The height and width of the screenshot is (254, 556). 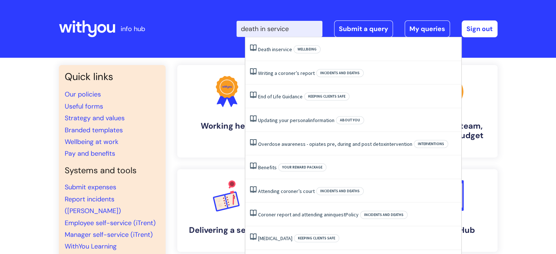 I want to click on span: Wellbeing, so click(x=307, y=49).